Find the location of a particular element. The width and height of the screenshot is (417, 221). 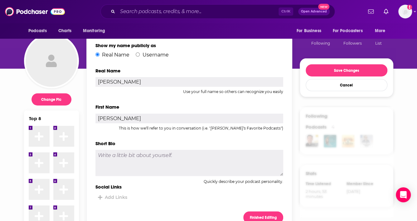

span: Monitoring is located at coordinates (94, 31).